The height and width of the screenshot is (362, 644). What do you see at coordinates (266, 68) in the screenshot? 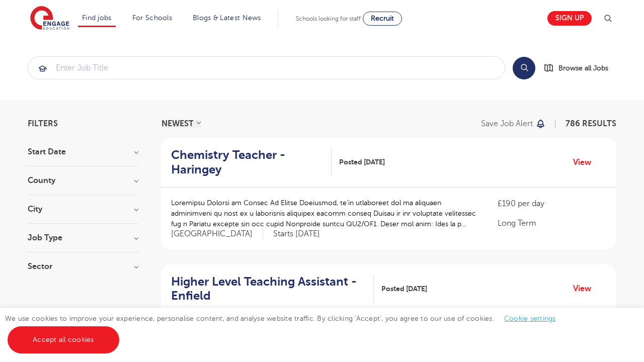
I see `div: Submit` at bounding box center [266, 68].